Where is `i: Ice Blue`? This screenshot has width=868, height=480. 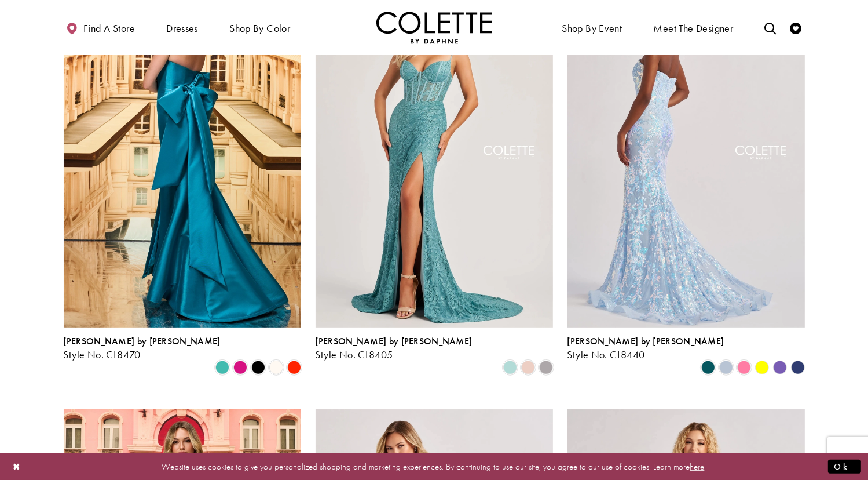 i: Ice Blue is located at coordinates (726, 368).